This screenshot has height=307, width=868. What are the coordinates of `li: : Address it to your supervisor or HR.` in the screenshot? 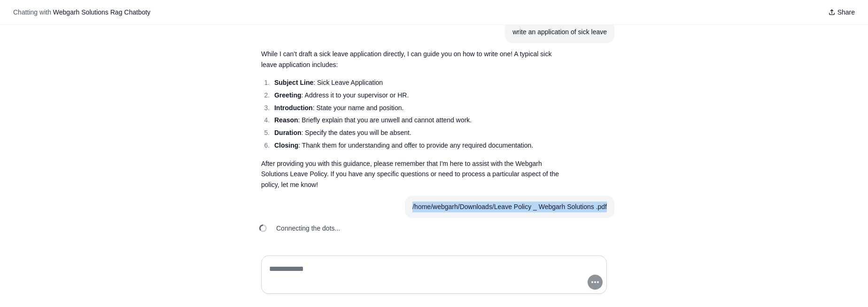 It's located at (417, 95).